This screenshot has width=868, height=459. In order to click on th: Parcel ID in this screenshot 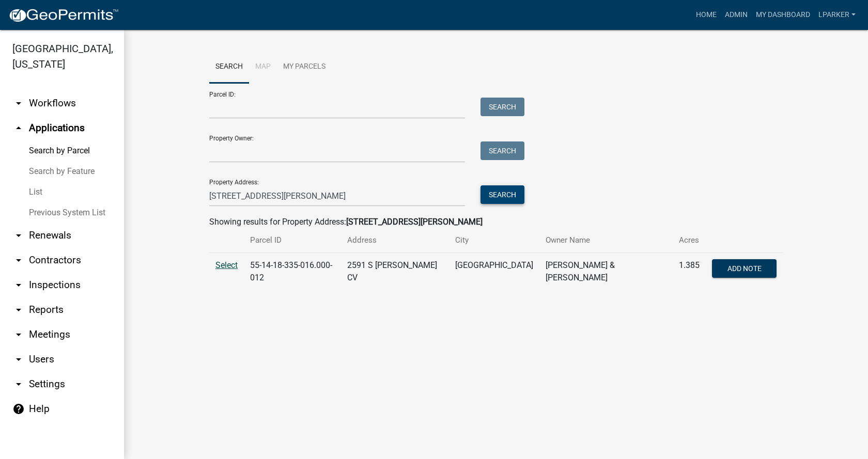, I will do `click(292, 240)`.